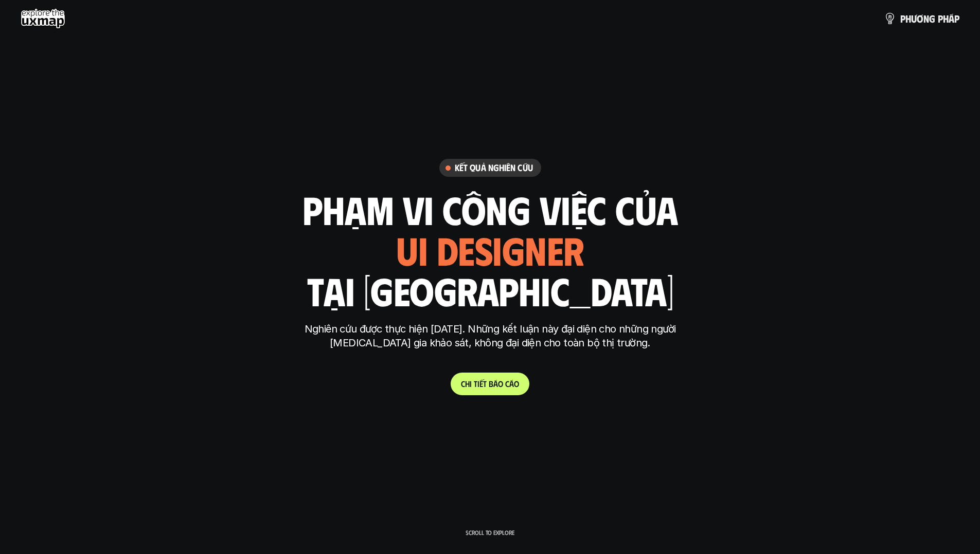 This screenshot has width=980, height=554. Describe the element at coordinates (921, 18) in the screenshot. I see `a: phươngpháp` at that location.